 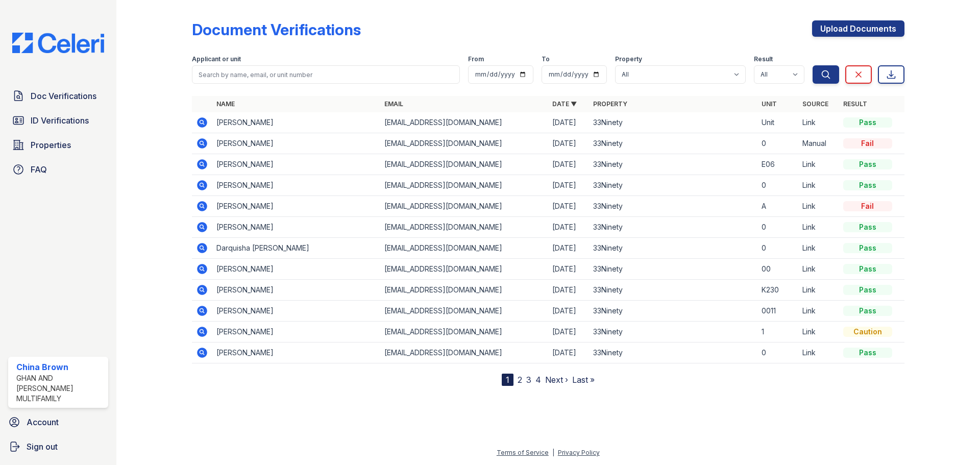 I want to click on td: E06, so click(x=778, y=164).